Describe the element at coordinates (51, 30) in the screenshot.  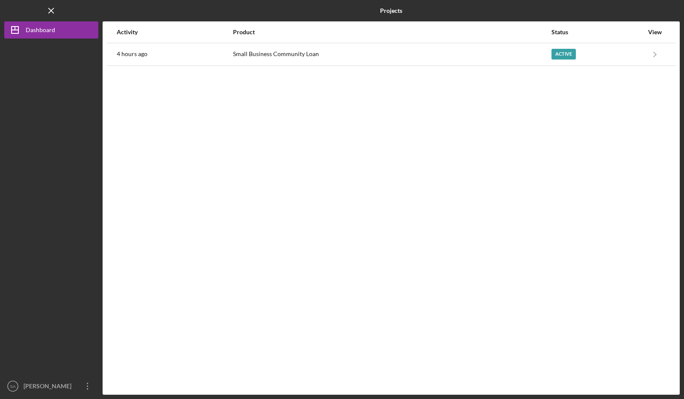
I see `button: Dashboard` at that location.